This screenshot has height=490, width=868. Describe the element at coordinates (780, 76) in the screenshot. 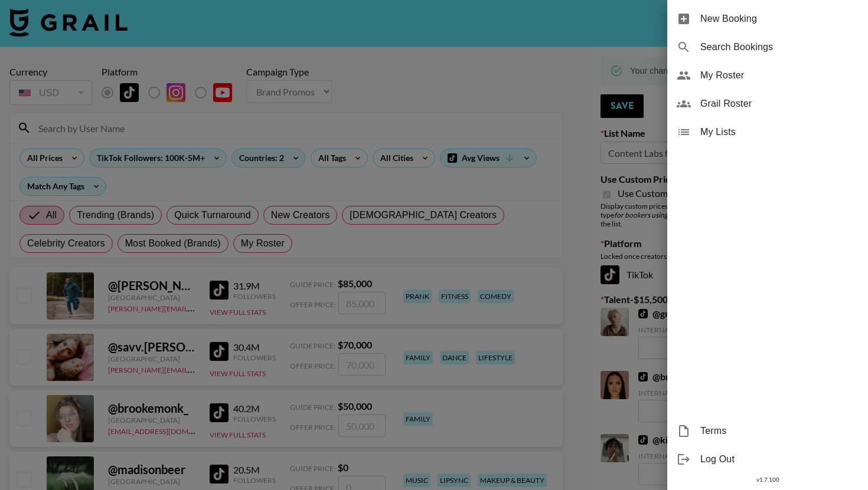

I see `span: My Roster` at that location.